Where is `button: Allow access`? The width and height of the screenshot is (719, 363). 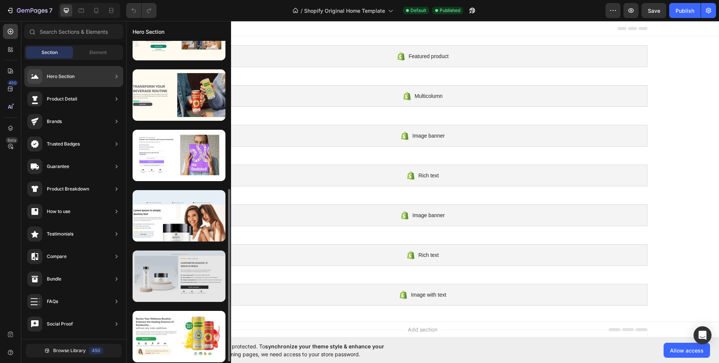
button: Allow access is located at coordinates (687, 350).